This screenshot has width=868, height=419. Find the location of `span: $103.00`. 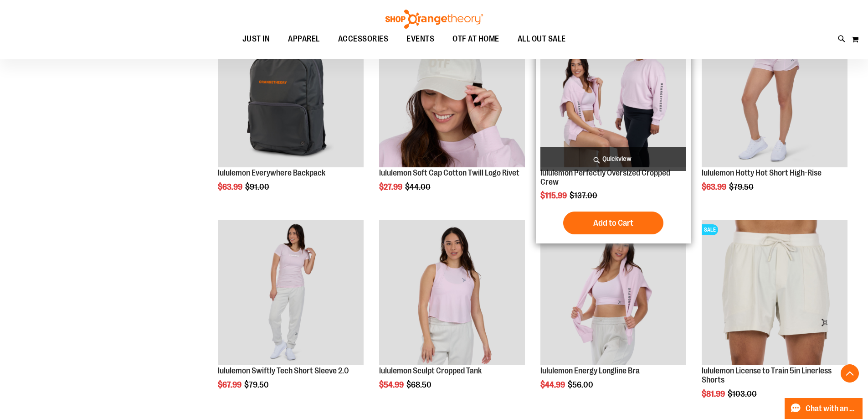

span: $103.00 is located at coordinates (742, 394).